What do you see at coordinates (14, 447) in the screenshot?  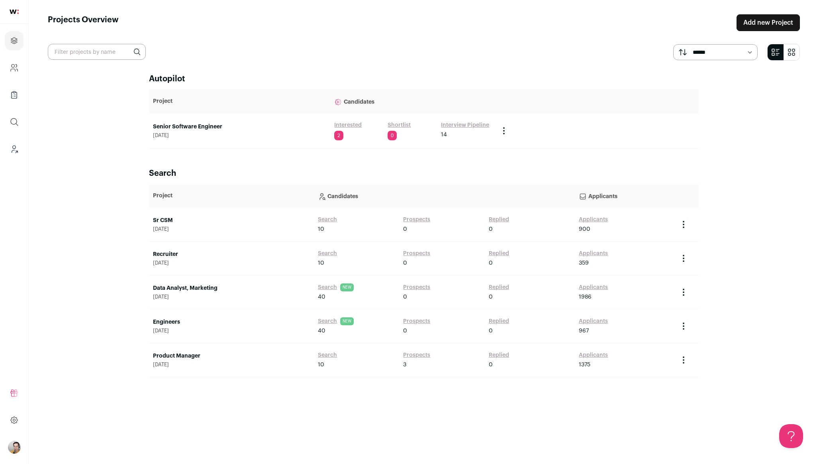 I see `img: 144000-medium_jpg` at bounding box center [14, 447].